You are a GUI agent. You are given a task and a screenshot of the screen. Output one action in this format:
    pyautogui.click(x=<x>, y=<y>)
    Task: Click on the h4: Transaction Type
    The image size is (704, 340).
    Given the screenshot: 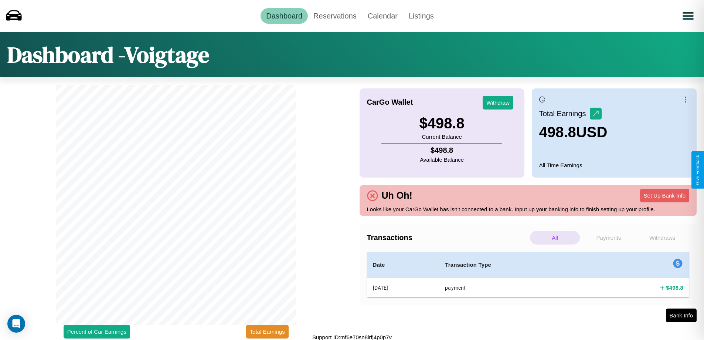 What is the action you would take?
    pyautogui.click(x=516, y=265)
    